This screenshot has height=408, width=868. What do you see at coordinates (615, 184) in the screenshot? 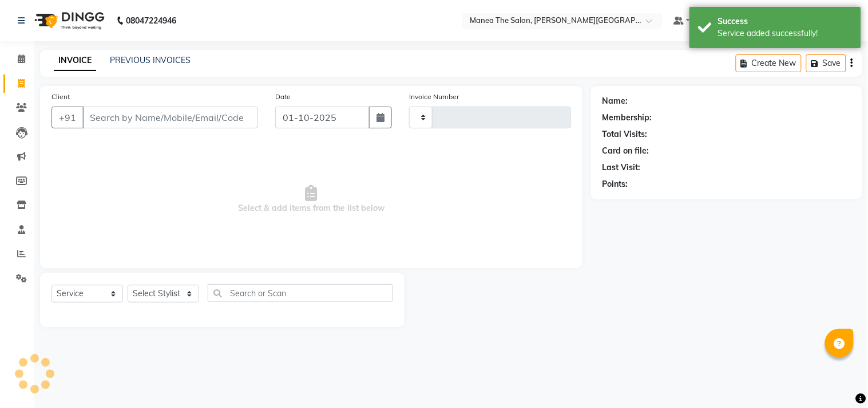
I see `div: Points:` at bounding box center [615, 184].